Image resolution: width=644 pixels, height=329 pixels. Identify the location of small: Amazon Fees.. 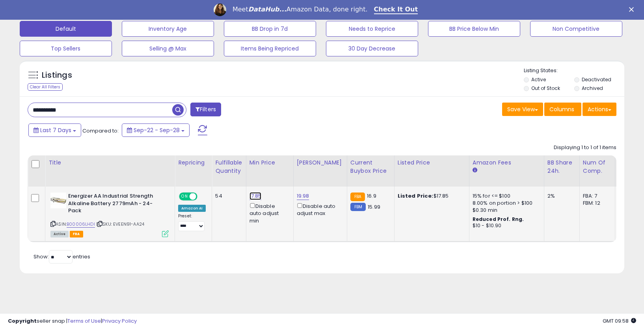
(475, 170).